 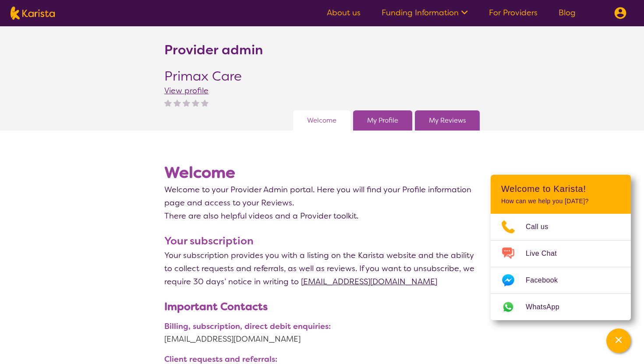 I want to click on img: Karista logo, so click(x=32, y=13).